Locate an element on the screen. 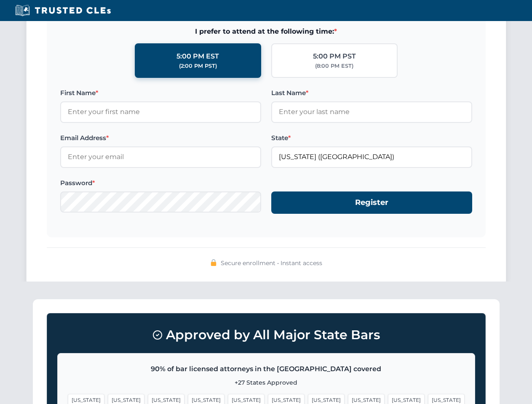  label: First Name is located at coordinates (160, 93).